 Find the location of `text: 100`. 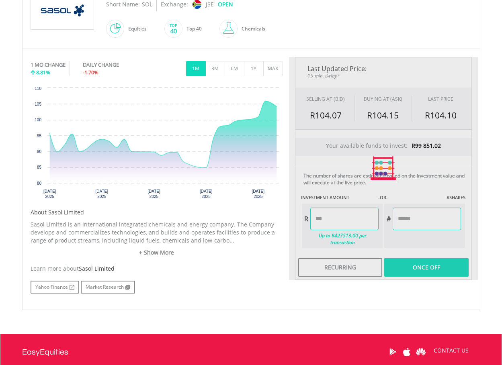

text: 100 is located at coordinates (38, 120).